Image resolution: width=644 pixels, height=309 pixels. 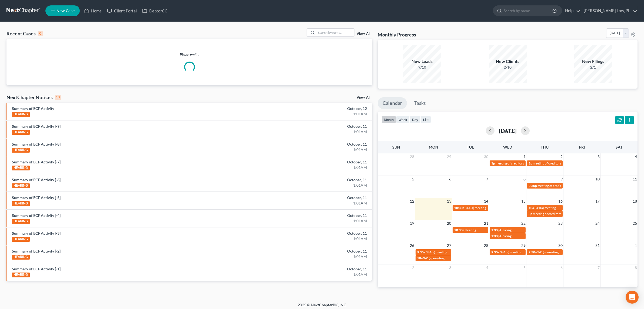 I want to click on span: 13, so click(x=449, y=202).